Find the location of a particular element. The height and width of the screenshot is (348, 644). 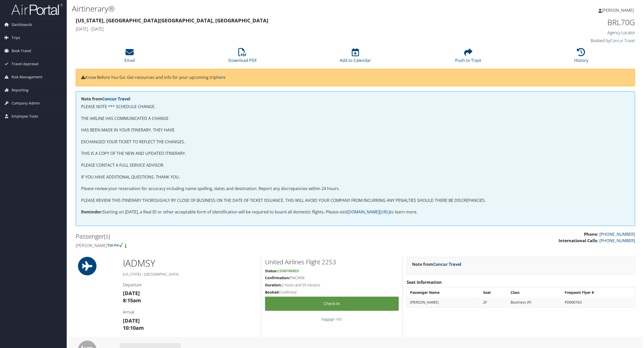

h5: 2 hours and 55 minutes is located at coordinates (332, 285).